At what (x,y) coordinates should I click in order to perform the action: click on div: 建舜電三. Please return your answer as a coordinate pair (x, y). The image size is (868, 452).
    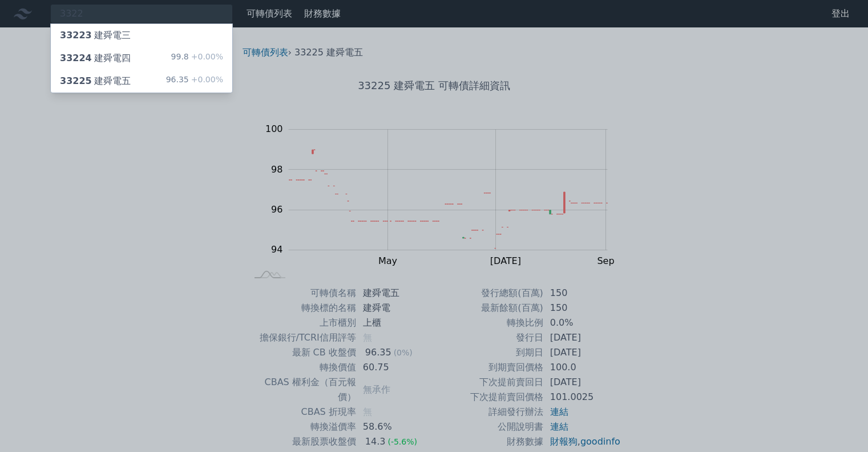
    Looking at the image, I should click on (95, 36).